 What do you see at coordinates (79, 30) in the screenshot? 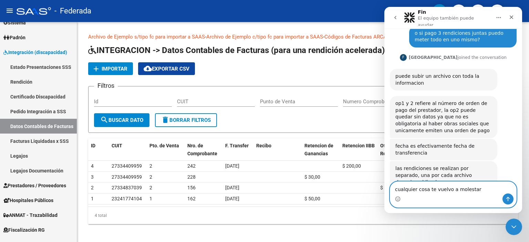
I see `div: o si pago 3 rendiciones juntas puedo meter todo en uno mismo?` at bounding box center [79, 30].